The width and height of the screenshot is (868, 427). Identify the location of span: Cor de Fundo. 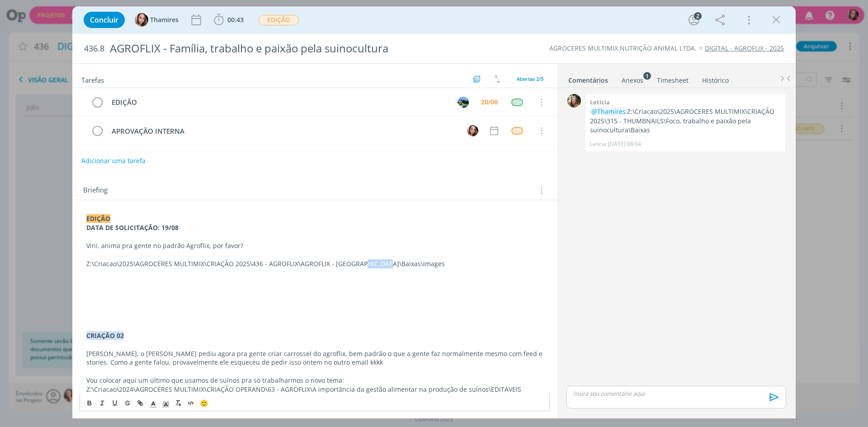
(166, 403).